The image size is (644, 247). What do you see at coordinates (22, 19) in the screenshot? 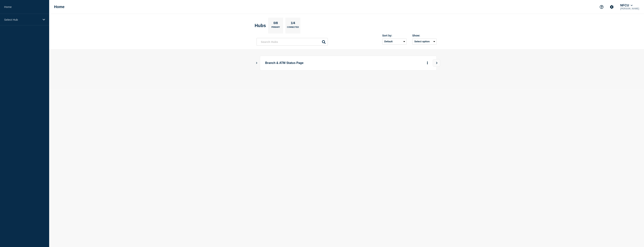
I see `p: Select Hub` at bounding box center [22, 19].